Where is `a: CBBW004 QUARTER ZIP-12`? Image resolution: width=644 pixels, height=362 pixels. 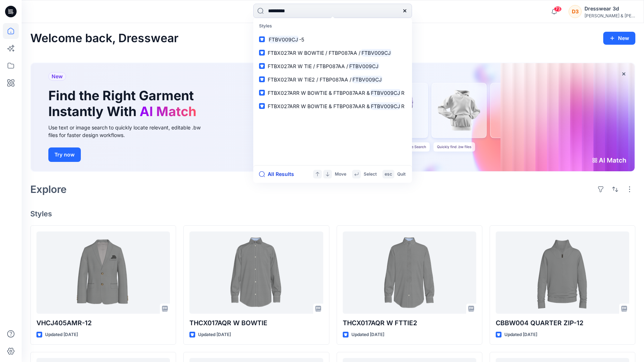 a: CBBW004 QUARTER ZIP-12 is located at coordinates (563, 273).